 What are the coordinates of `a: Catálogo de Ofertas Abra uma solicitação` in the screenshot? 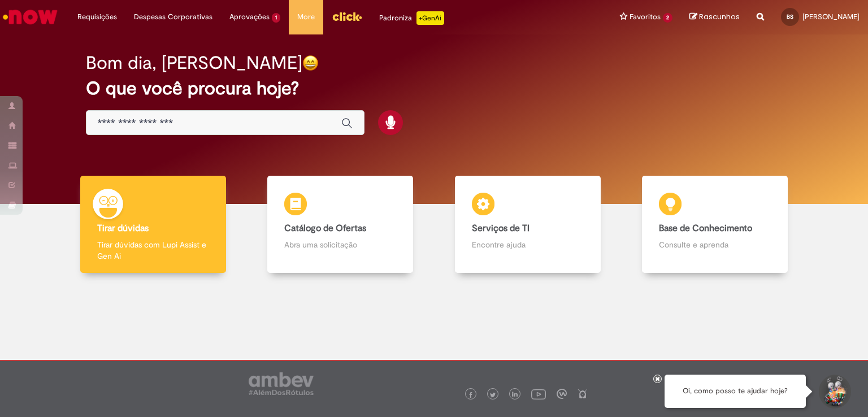 It's located at (341, 224).